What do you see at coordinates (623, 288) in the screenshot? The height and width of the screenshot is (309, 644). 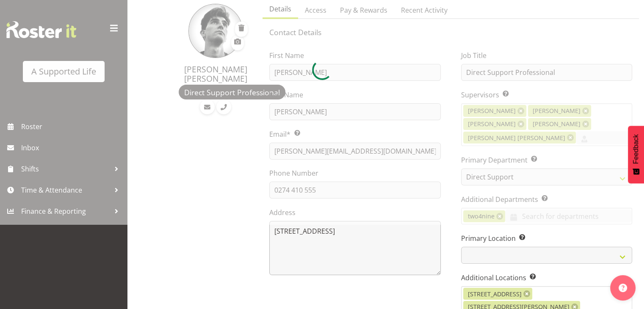 I see `img: help-xxl-2.png` at bounding box center [623, 288].